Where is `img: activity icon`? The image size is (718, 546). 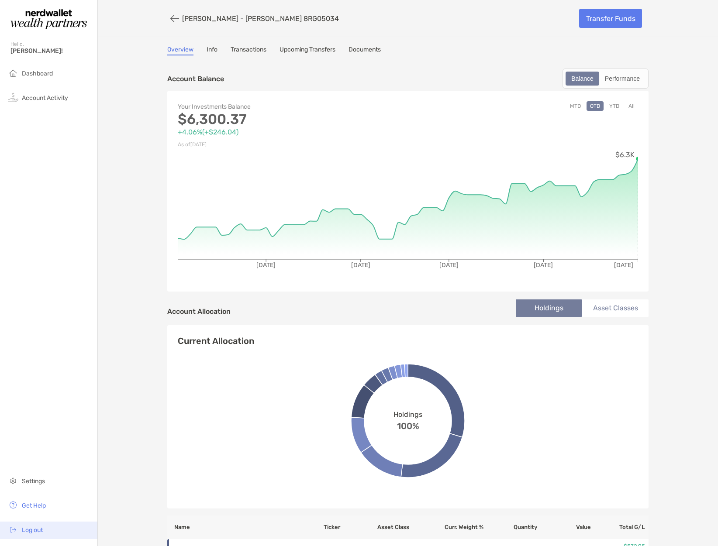
img: activity icon is located at coordinates (13, 97).